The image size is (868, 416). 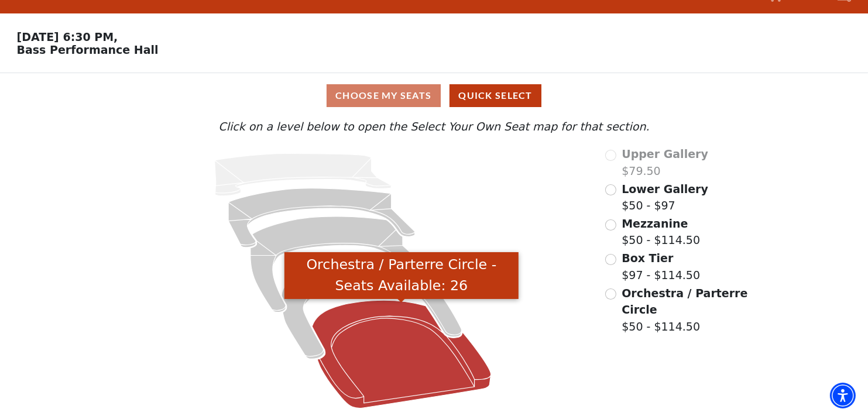 What do you see at coordinates (610, 259) in the screenshot?
I see `input: Box Tier$97 - $114.50` at bounding box center [610, 259].